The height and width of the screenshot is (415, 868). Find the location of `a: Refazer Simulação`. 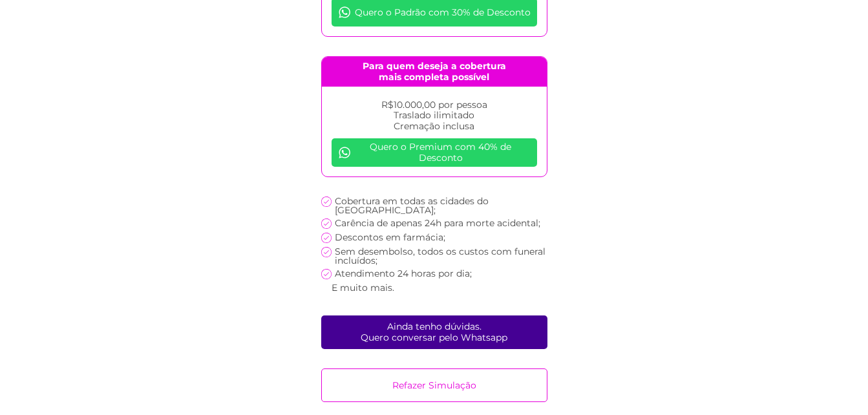

a: Refazer Simulação is located at coordinates (434, 385).